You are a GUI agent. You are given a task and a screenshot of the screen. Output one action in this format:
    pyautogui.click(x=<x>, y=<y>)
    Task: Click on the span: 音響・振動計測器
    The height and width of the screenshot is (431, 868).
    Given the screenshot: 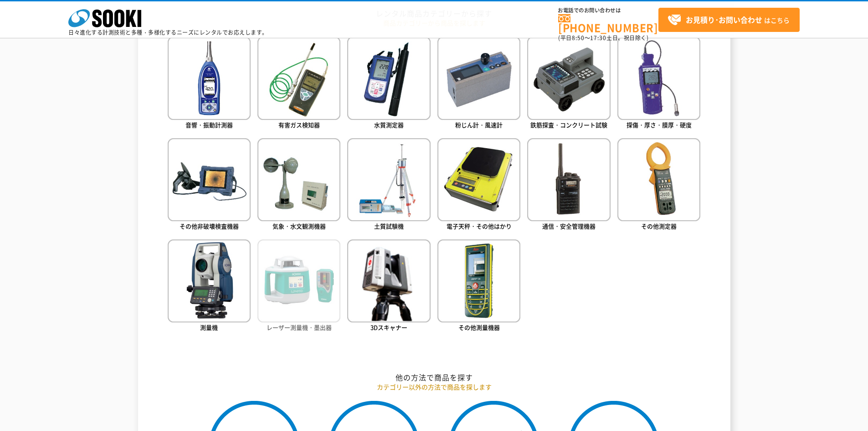 What is the action you would take?
    pyautogui.click(x=209, y=124)
    